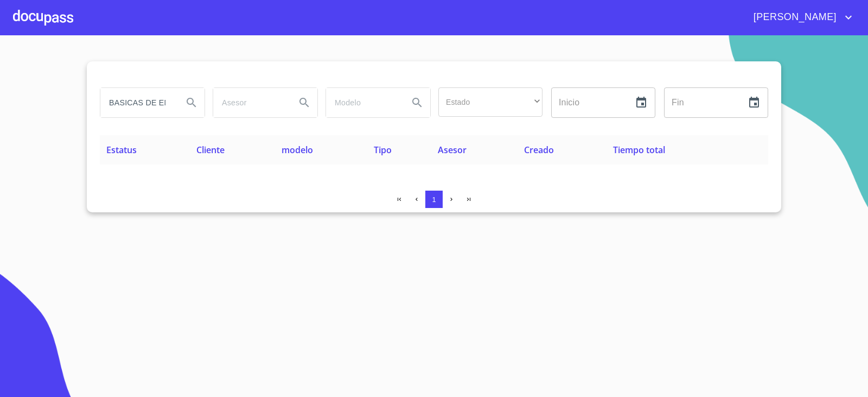 This screenshot has width=868, height=397. I want to click on span: Estatus, so click(122, 150).